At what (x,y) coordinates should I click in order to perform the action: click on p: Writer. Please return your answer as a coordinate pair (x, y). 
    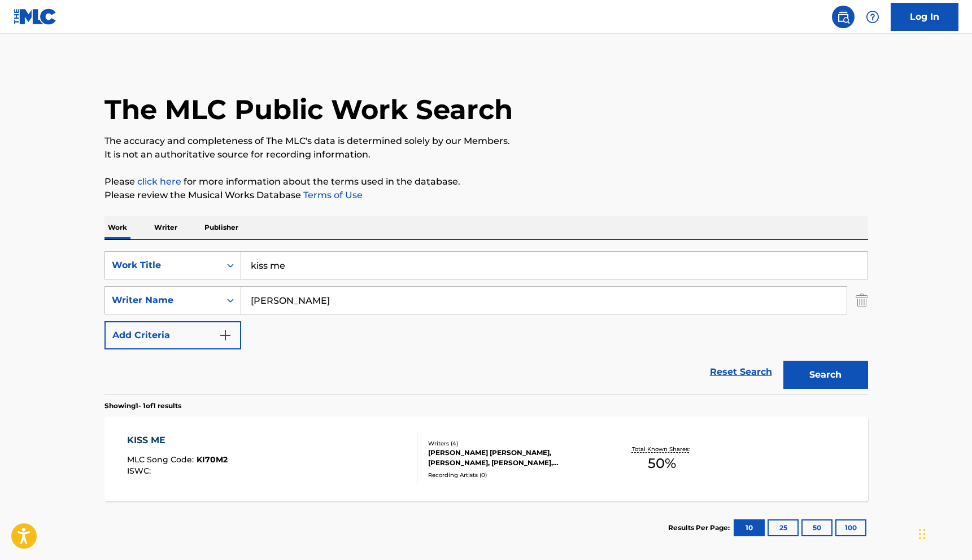
    Looking at the image, I should click on (166, 227).